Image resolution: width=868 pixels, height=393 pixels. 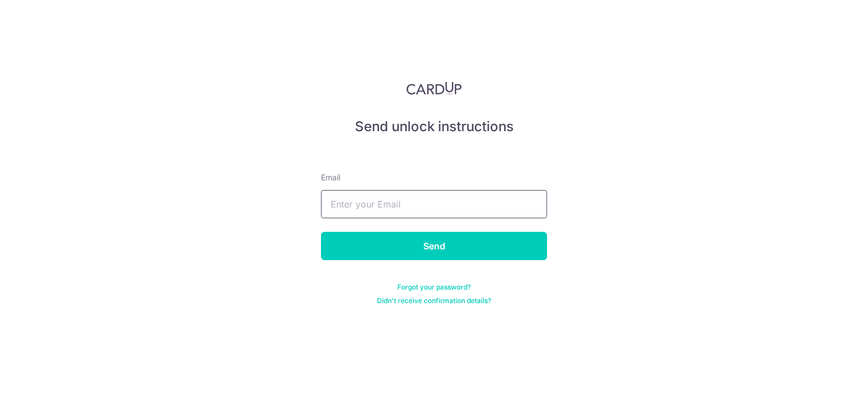 What do you see at coordinates (434, 246) in the screenshot?
I see `input: Send` at bounding box center [434, 246].